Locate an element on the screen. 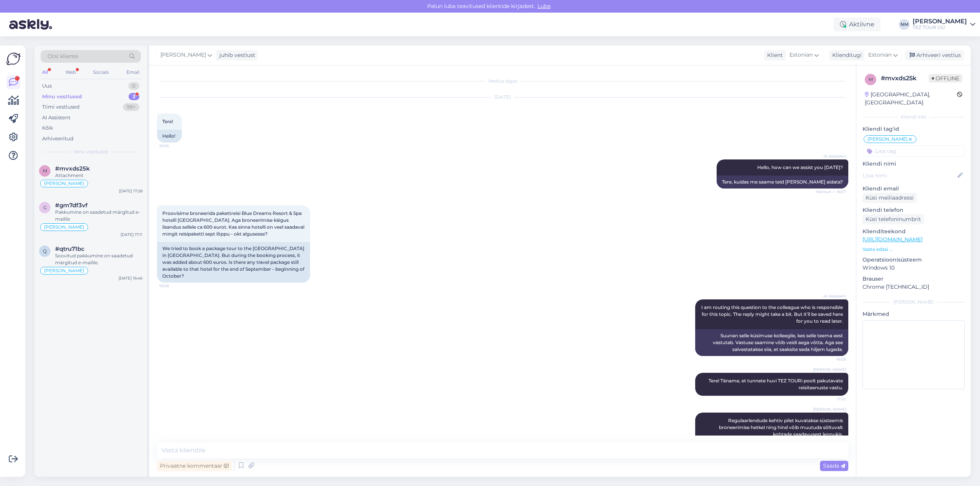 This screenshot has height=486, width=980. p: Kliendi nimi is located at coordinates (914, 163).